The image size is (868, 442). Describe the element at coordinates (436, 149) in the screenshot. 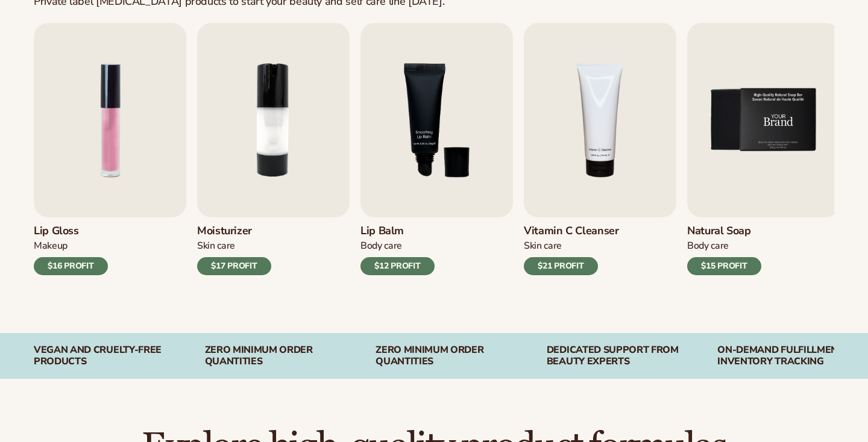

I see `a: Smoothing lip balm.Shopify Image 4 Lip Balm Body Care $12 PROFIT` at that location.